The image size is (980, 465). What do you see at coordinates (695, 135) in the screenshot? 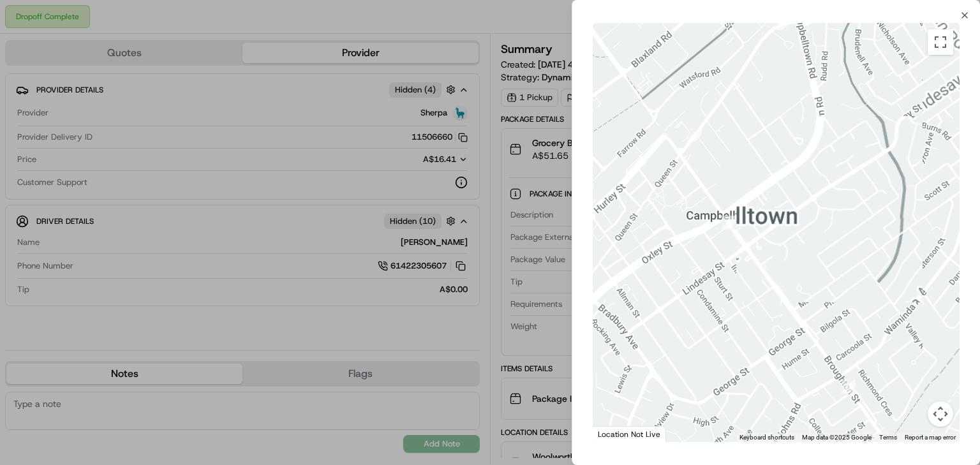
I see `div: 7` at bounding box center [695, 135].